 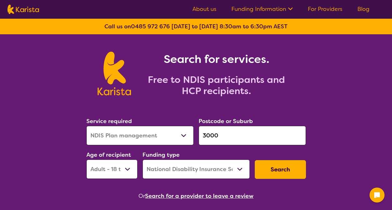 I want to click on input: Type, so click(x=252, y=136).